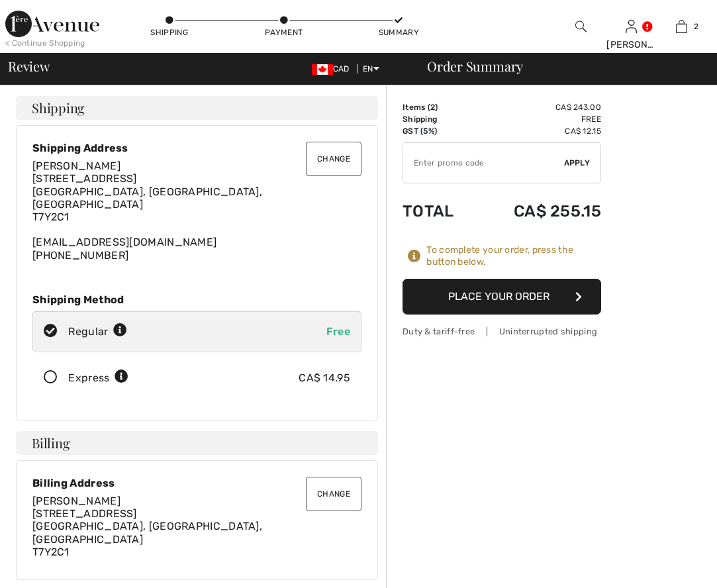  Describe the element at coordinates (338, 331) in the screenshot. I see `span: Free` at that location.